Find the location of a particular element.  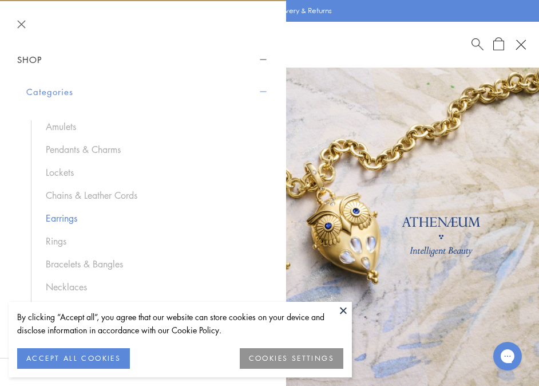

button: Close navigation is located at coordinates (21, 24).